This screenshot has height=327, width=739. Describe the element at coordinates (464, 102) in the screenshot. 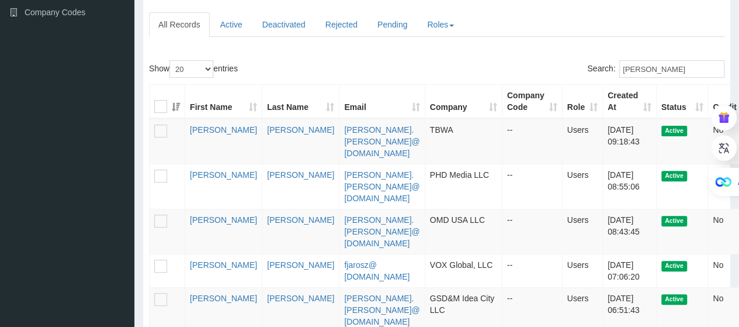

I see `th: Company: activate to sort column ascending` at that location.